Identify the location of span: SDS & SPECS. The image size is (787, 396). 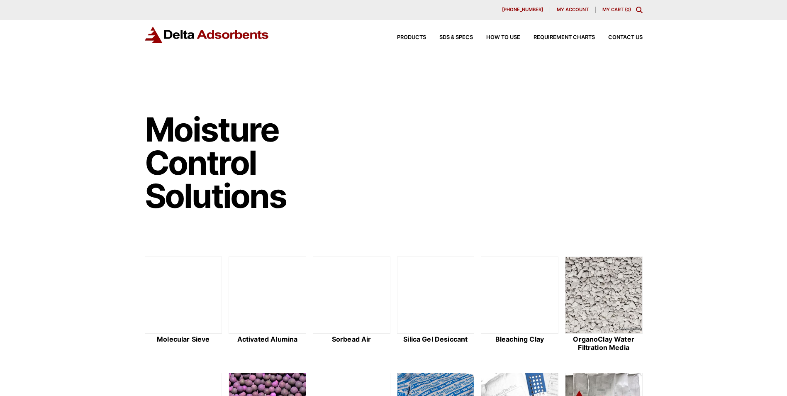
(456, 37).